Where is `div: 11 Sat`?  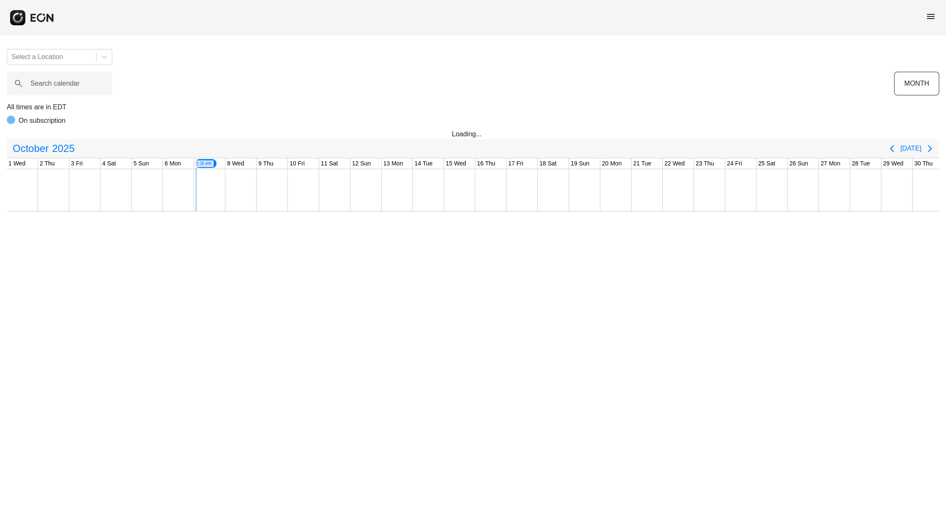 div: 11 Sat is located at coordinates (329, 163).